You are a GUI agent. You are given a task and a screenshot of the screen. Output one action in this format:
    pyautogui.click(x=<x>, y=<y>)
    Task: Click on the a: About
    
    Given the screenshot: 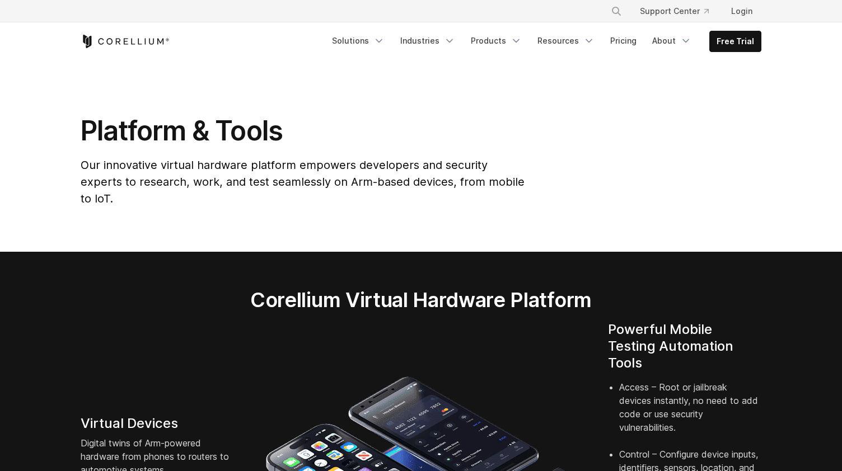 What is the action you would take?
    pyautogui.click(x=671, y=41)
    